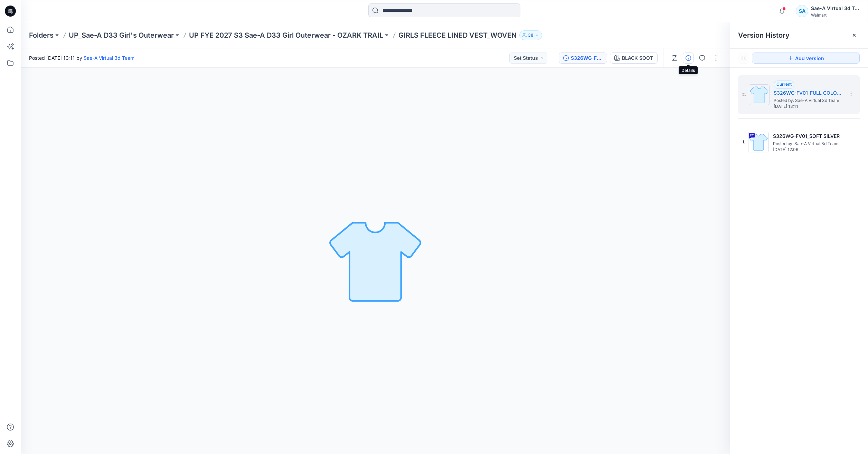 The width and height of the screenshot is (868, 454). Describe the element at coordinates (759, 95) in the screenshot. I see `img: S326WG-FV01_FULL COLORWAYS` at that location.